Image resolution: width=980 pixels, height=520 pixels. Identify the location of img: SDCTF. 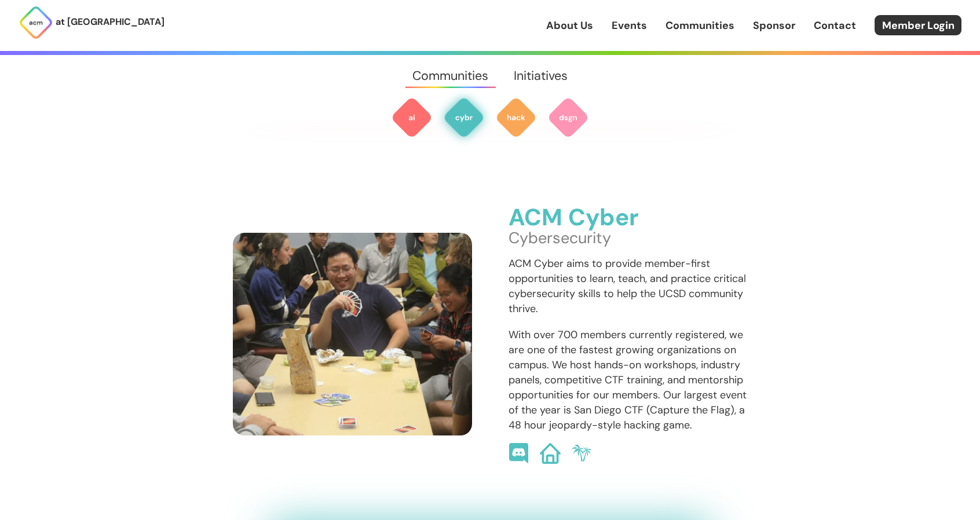
(581, 453).